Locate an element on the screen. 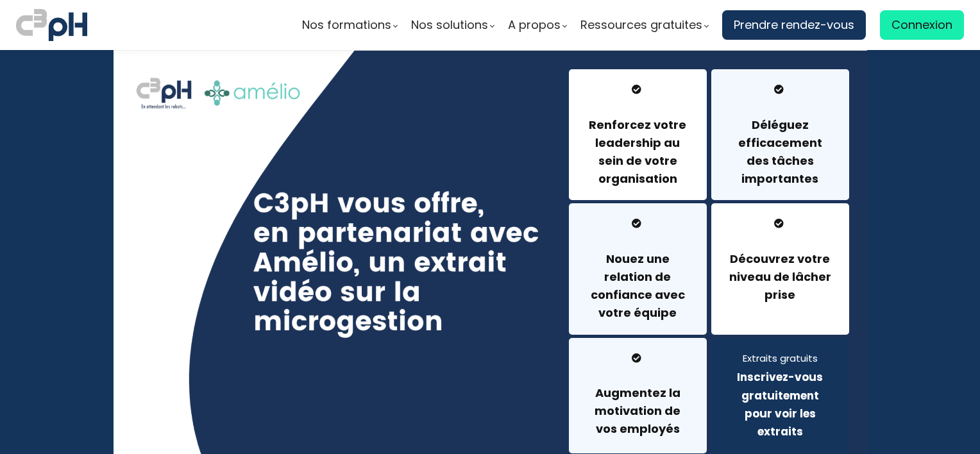 This screenshot has width=980, height=454. img: logo C3PH is located at coordinates (51, 25).